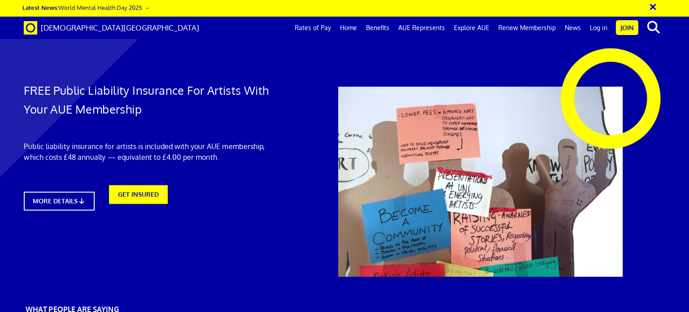 This screenshot has height=312, width=689. I want to click on a: Benefits, so click(378, 28).